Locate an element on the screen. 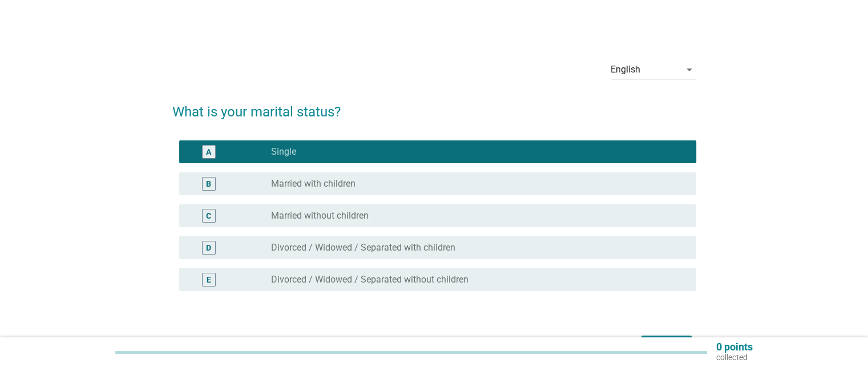 This screenshot has height=367, width=868. p: 0 points is located at coordinates (734, 347).